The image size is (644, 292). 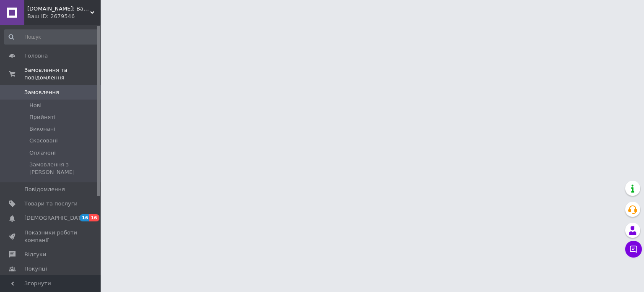 What do you see at coordinates (36, 269) in the screenshot?
I see `span: Покупці` at bounding box center [36, 269].